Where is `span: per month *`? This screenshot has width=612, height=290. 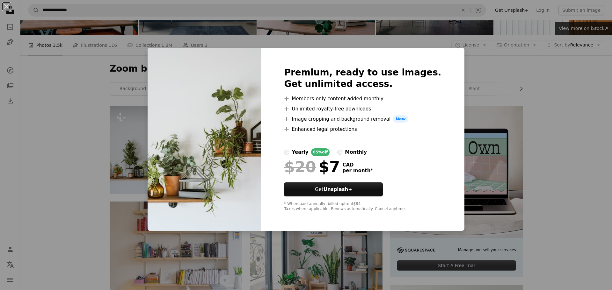 span: per month * is located at coordinates (357, 171).